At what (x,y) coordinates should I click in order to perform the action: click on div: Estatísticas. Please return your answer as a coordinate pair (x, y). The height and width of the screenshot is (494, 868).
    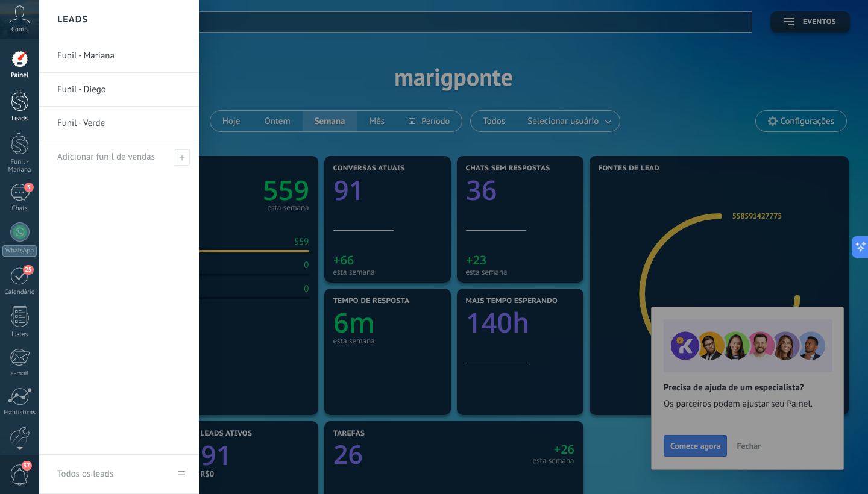
    Looking at the image, I should click on (20, 413).